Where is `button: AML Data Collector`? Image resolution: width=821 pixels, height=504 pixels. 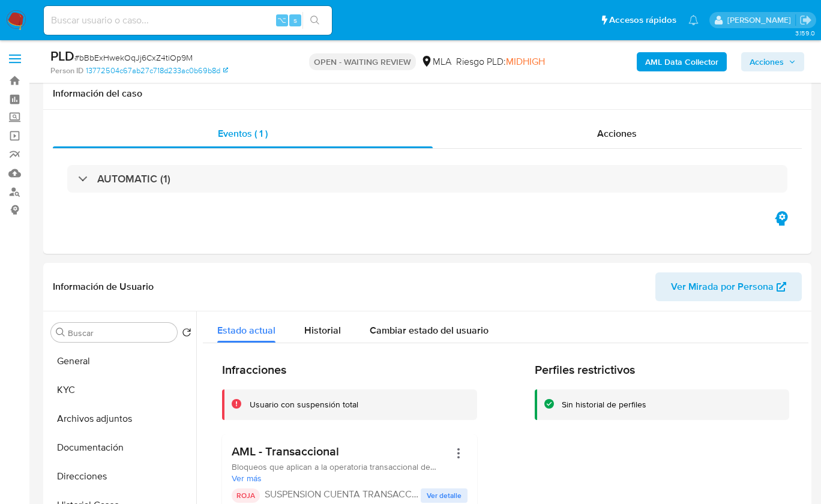
button: AML Data Collector is located at coordinates (682, 62).